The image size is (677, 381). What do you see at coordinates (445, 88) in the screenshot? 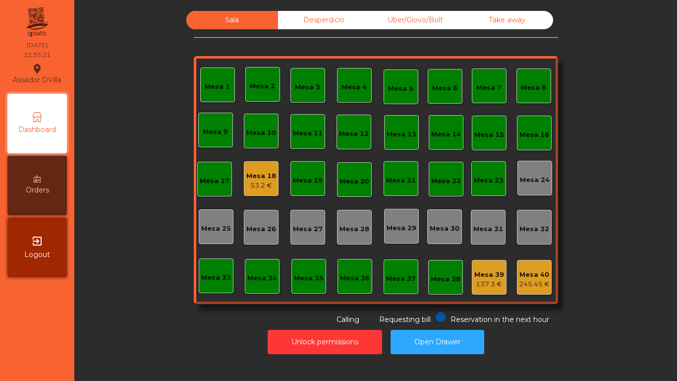
I see `div: Mesa 6` at bounding box center [445, 88].